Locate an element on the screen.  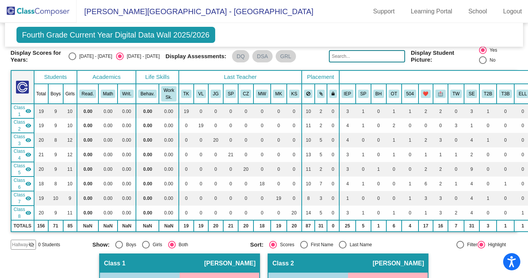
button: KS is located at coordinates (294, 94).